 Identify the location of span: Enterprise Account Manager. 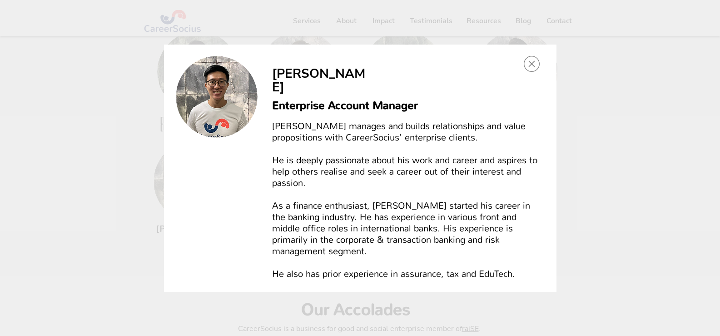
(345, 105).